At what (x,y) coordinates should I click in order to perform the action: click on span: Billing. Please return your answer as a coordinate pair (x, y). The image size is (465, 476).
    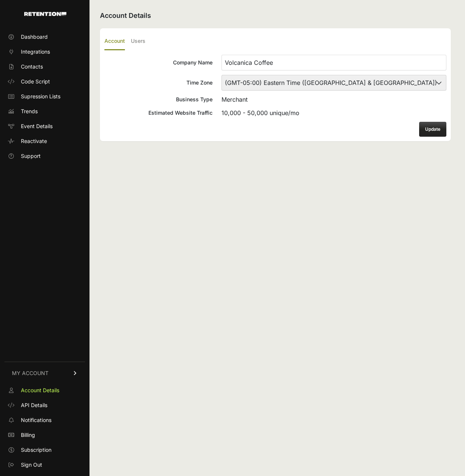
    Looking at the image, I should click on (28, 435).